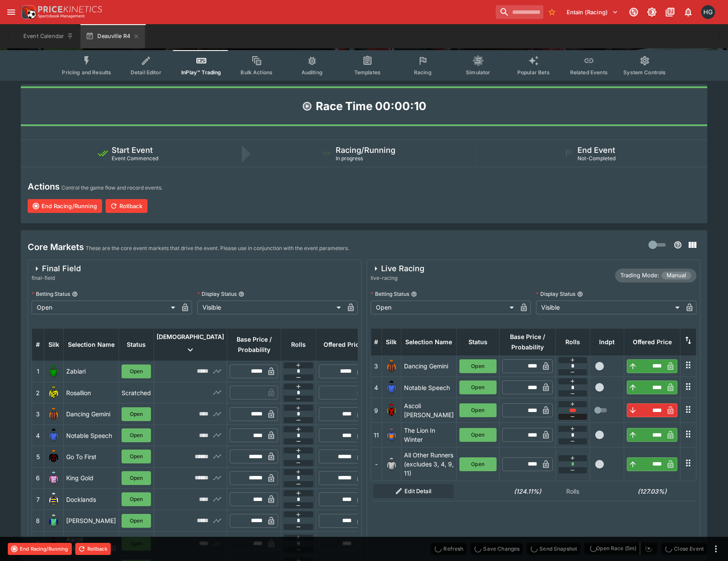 The image size is (728, 561). I want to click on h6: (127.03%), so click(652, 491).